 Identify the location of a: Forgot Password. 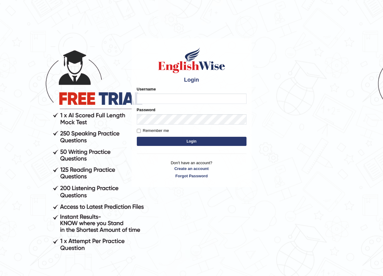
(192, 176).